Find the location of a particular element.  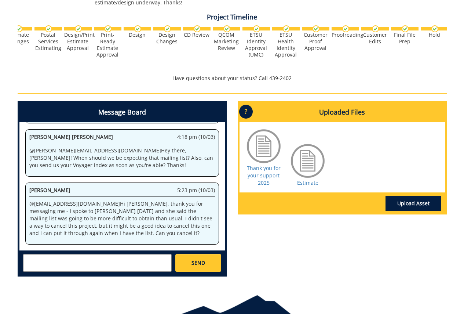

div: Final File Prep is located at coordinates (405, 38).